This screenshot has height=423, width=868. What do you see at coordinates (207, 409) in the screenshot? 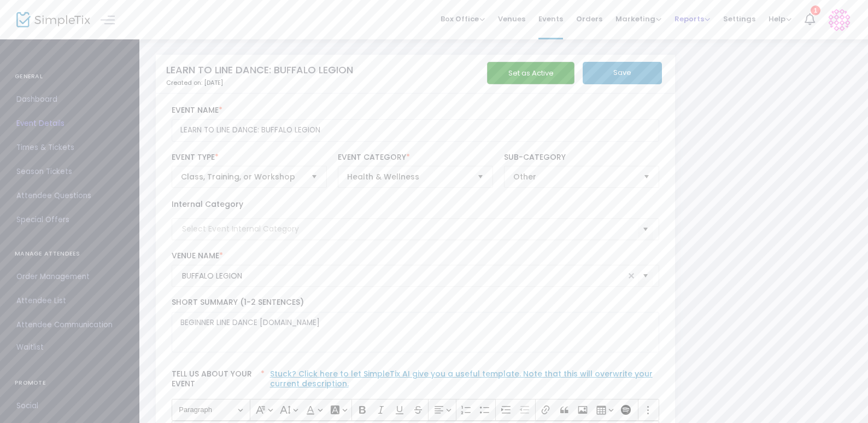
I see `span: Paragraph` at bounding box center [207, 409].